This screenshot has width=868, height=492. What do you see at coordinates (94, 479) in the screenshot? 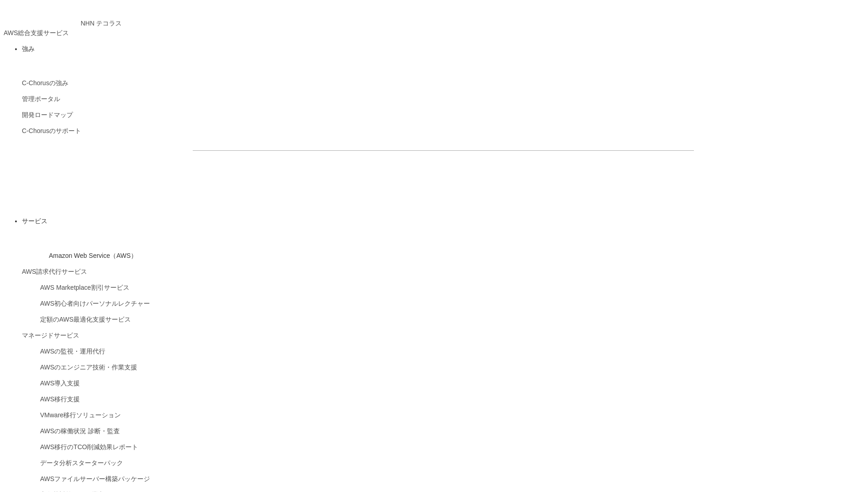
I see `a: AWSファイルサーバー構築パッケージ` at bounding box center [94, 479].